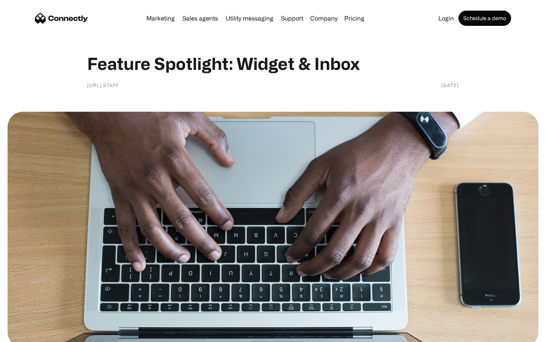  I want to click on a: Support, so click(292, 18).